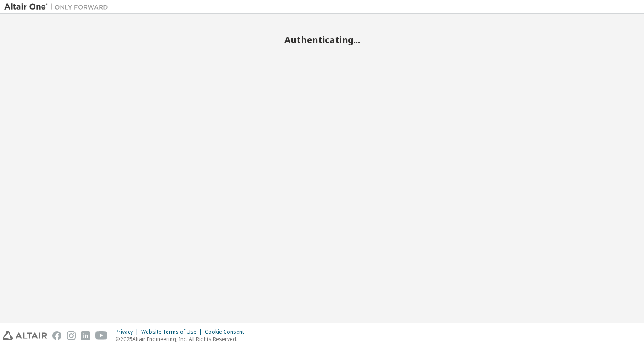 This screenshot has width=644, height=348. Describe the element at coordinates (85, 336) in the screenshot. I see `img: linkedin.svg` at that location.